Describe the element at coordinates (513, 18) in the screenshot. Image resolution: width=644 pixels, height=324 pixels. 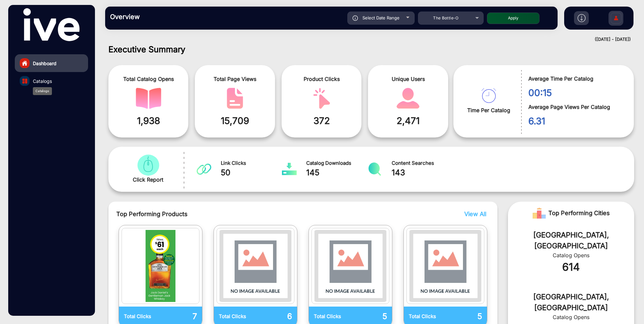
I see `button: Apply` at that location.